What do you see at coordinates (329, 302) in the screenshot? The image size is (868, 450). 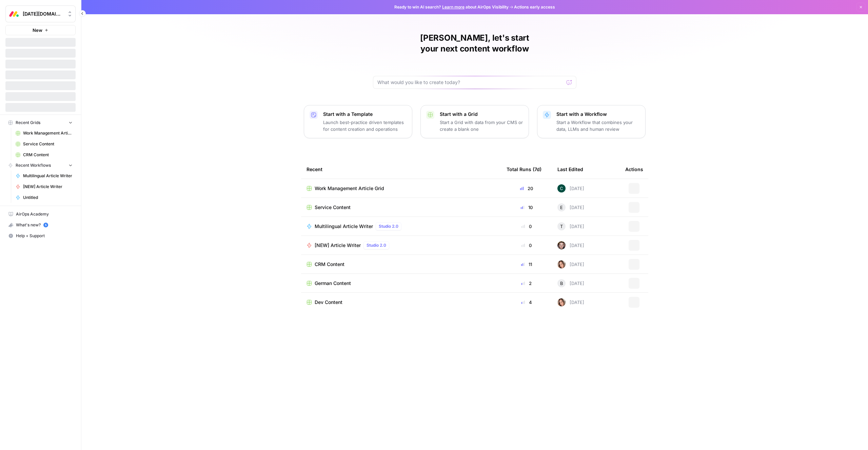 I see `span: Dev Content` at bounding box center [329, 302].